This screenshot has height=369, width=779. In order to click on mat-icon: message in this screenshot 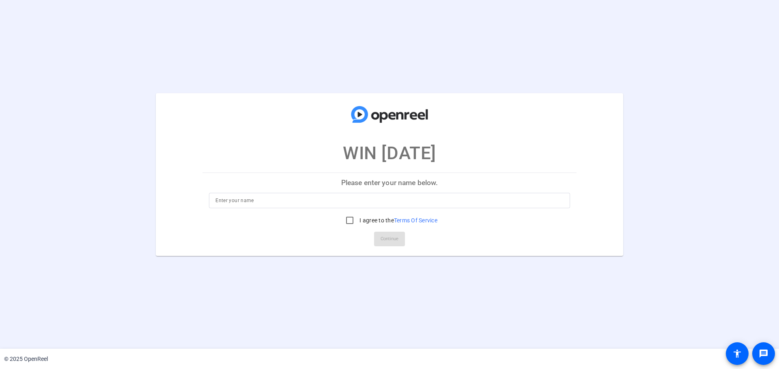, I will do `click(763, 354)`.